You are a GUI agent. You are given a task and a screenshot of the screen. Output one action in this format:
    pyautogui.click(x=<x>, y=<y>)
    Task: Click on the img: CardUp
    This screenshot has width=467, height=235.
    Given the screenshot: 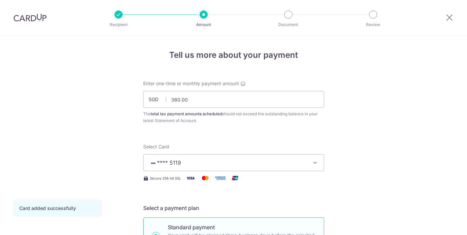 What is the action you would take?
    pyautogui.click(x=30, y=18)
    